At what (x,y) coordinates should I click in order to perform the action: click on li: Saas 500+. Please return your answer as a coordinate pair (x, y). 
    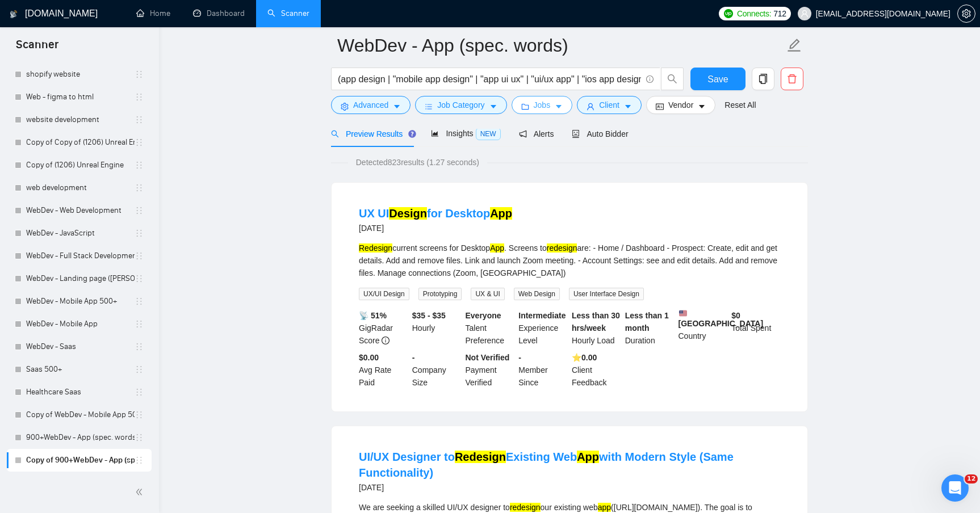
    Looking at the image, I should click on (79, 369).